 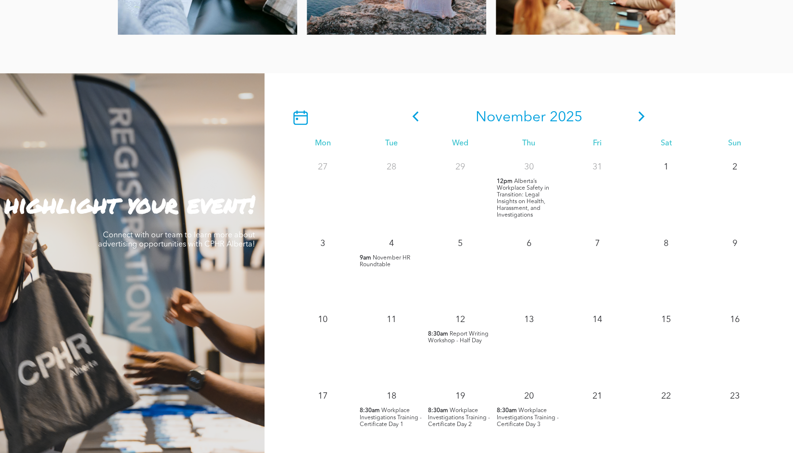 I want to click on p: 29, so click(x=460, y=167).